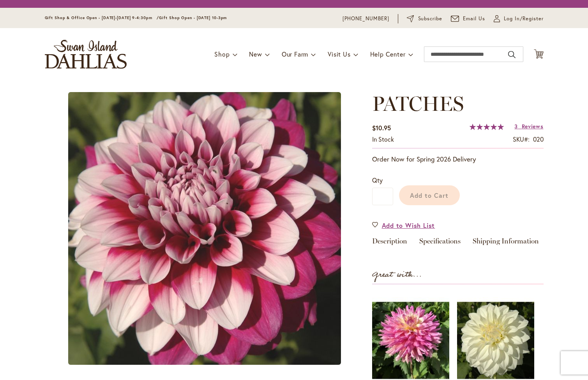 The height and width of the screenshot is (380, 588). What do you see at coordinates (487, 126) in the screenshot?
I see `div: 100%` at bounding box center [487, 126].